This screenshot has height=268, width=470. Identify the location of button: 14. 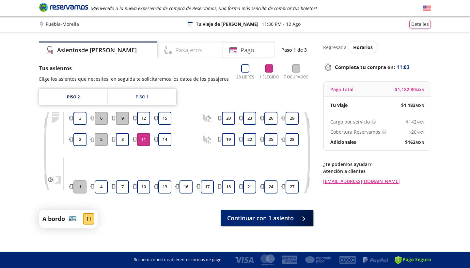
(165, 139).